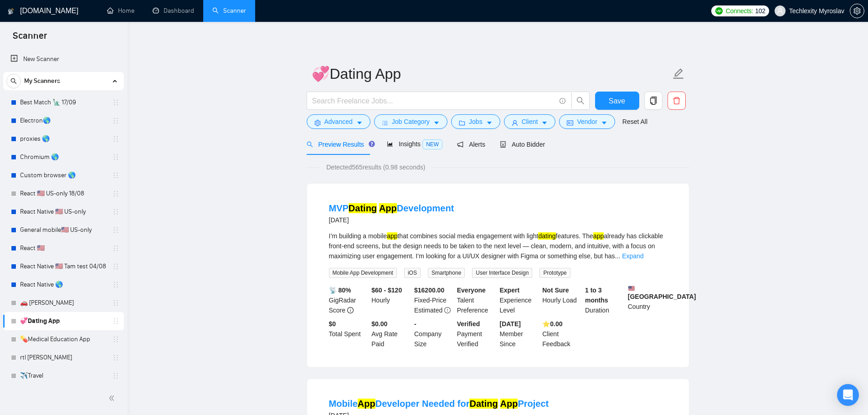 This screenshot has width=868, height=415. What do you see at coordinates (653, 101) in the screenshot?
I see `span: copy` at bounding box center [653, 101].